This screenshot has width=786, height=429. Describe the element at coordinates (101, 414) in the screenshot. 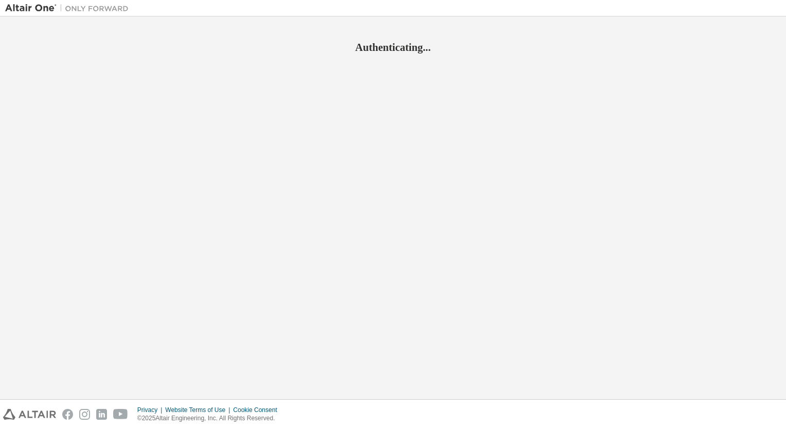

I see `img: linkedin.svg` at that location.